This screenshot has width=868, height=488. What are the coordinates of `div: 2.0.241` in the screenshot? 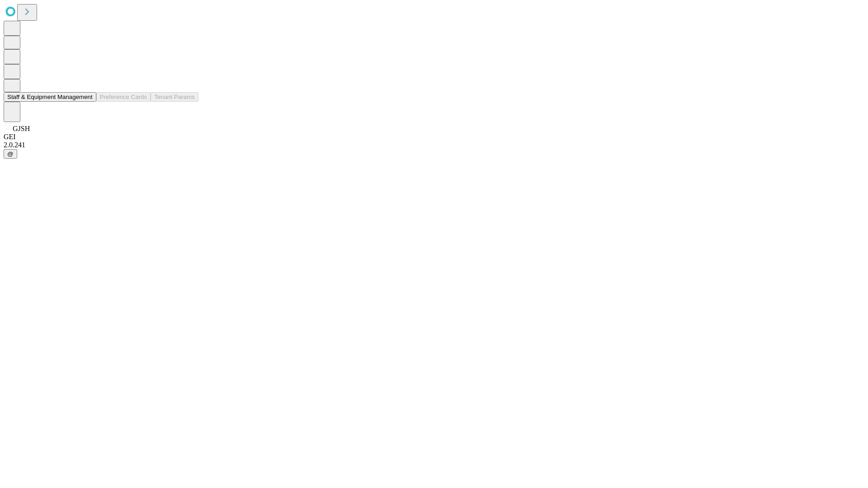 It's located at (434, 145).